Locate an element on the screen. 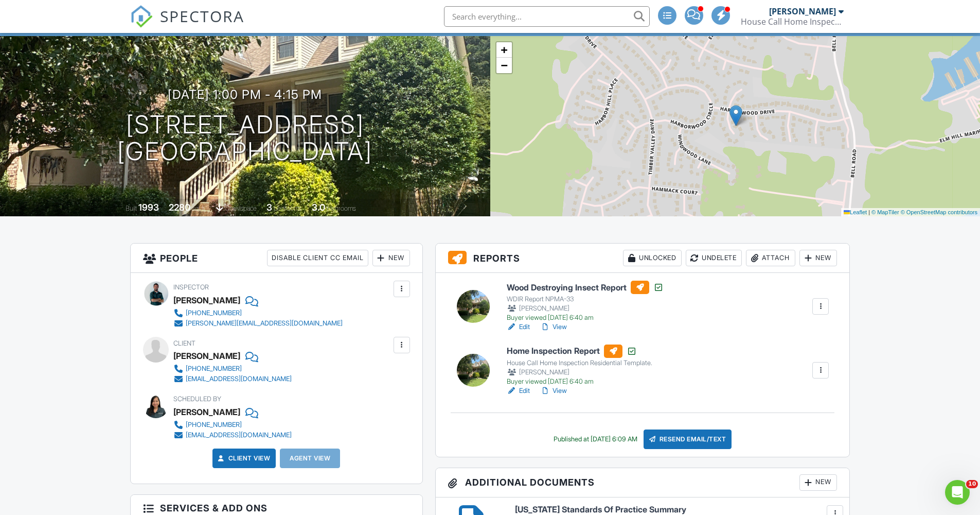  div: 2280 is located at coordinates (180, 207).